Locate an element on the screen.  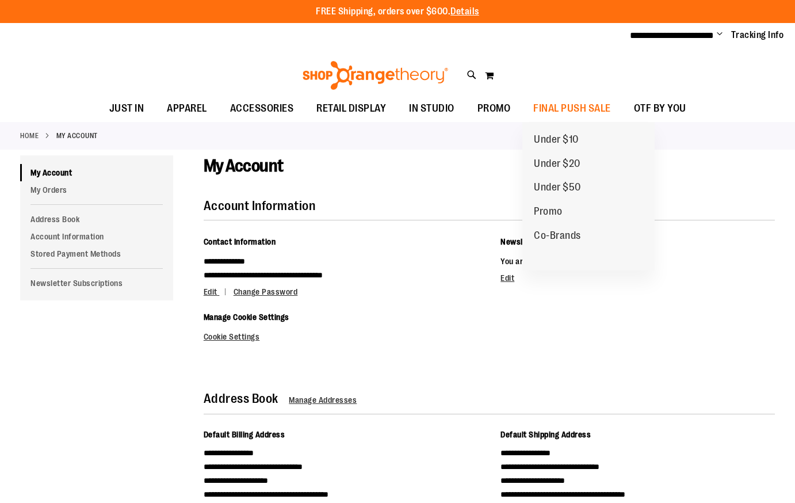
a: My Account is located at coordinates (97, 173).